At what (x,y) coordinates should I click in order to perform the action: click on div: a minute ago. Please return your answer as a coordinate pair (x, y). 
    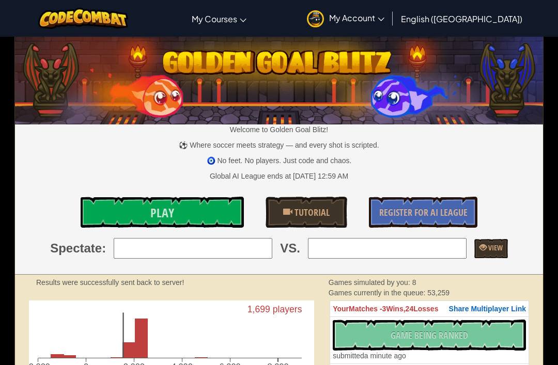
    Looking at the image, I should click on (370, 356).